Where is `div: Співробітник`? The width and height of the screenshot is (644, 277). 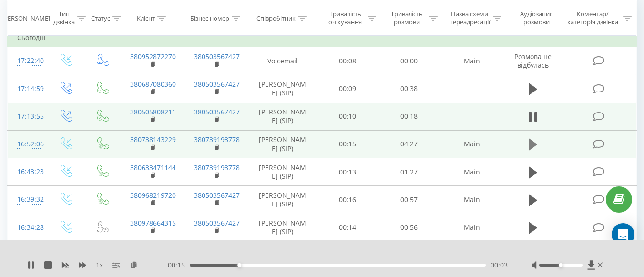 div: Співробітник is located at coordinates (276, 18).